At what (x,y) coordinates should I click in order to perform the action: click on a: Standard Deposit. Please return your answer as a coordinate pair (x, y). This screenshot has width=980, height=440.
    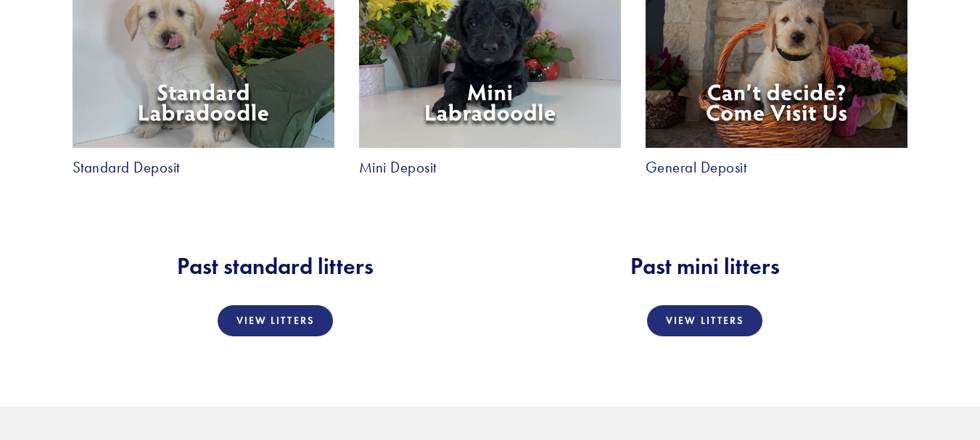
    Looking at the image, I should click on (126, 168).